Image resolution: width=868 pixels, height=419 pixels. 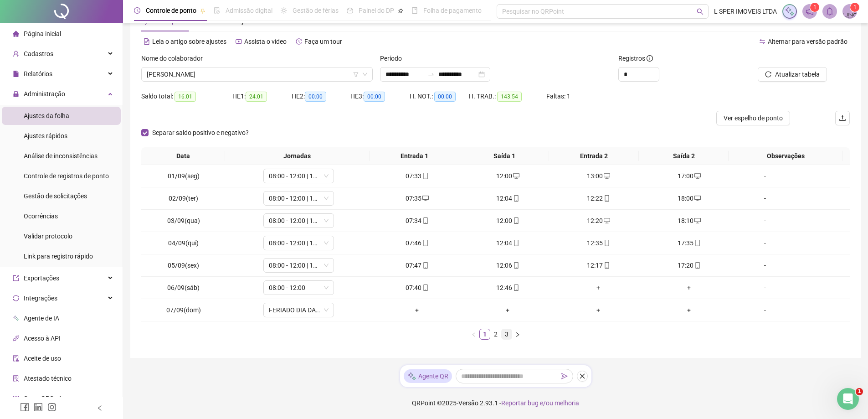 I want to click on span: Agente de IA, so click(x=41, y=318).